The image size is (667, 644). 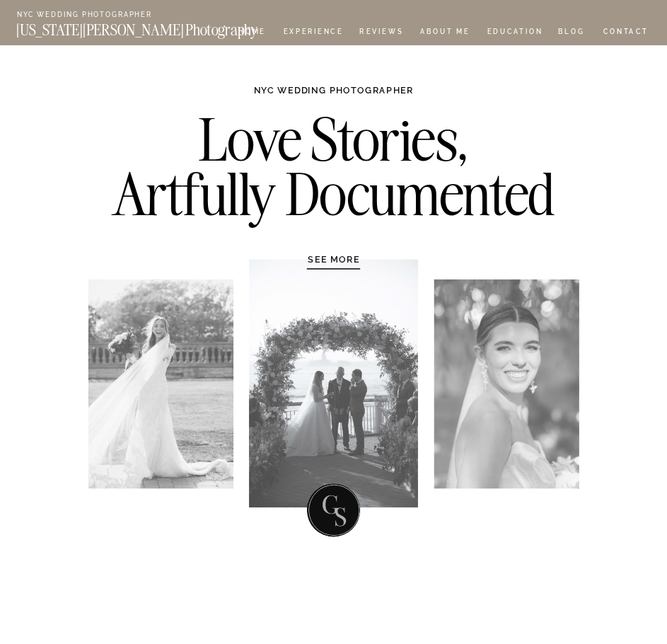 What do you see at coordinates (626, 32) in the screenshot?
I see `nav: CONTACT` at bounding box center [626, 32].